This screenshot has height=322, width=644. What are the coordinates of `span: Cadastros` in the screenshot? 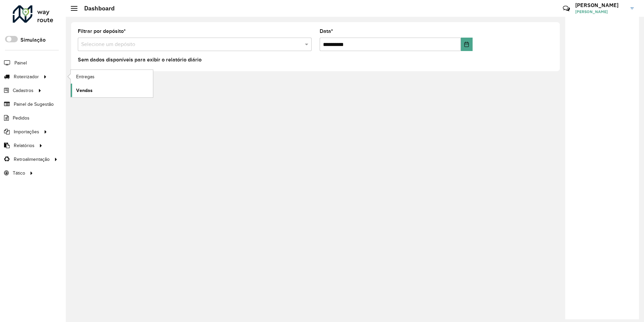 It's located at (23, 90).